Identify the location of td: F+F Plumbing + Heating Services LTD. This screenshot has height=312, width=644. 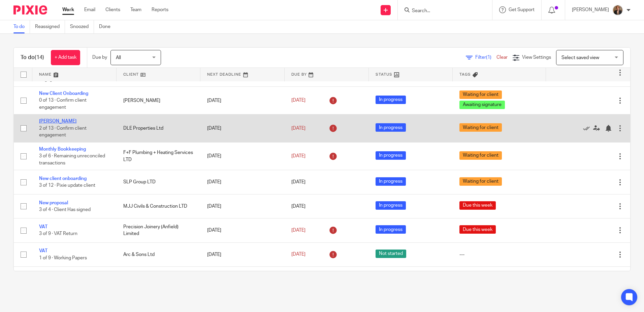
(159, 156).